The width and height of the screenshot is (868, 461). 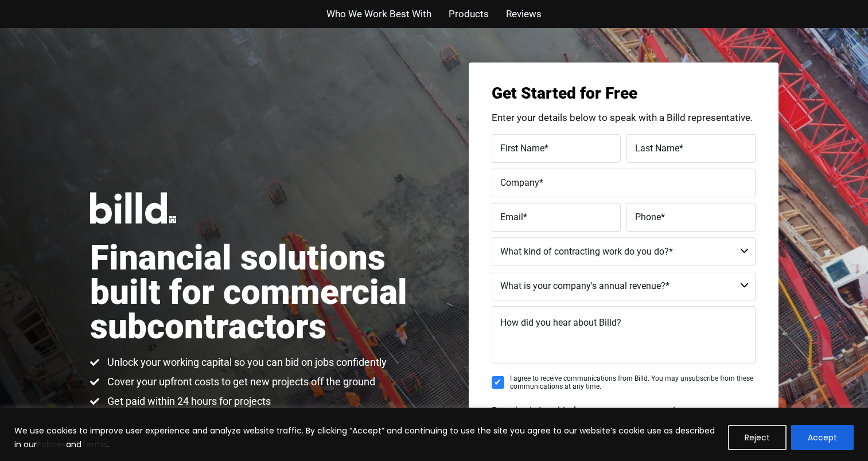 What do you see at coordinates (632, 383) in the screenshot?
I see `span: I agree to receive communications from Billd. You may unsubscribe from these communications at an...` at bounding box center [632, 383].